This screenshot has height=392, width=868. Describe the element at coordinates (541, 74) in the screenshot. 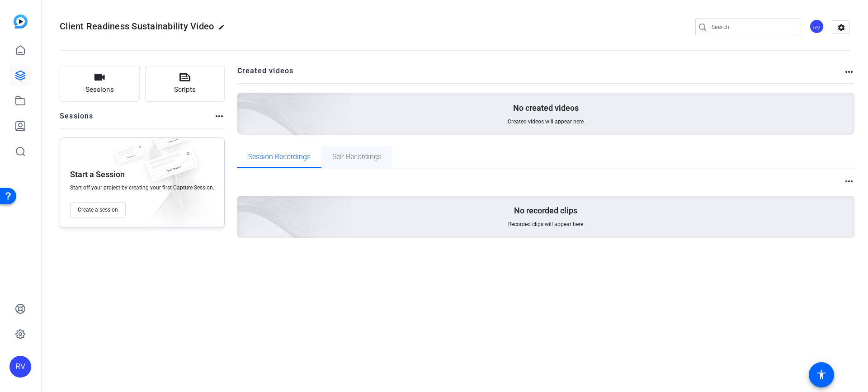

I see `h2: Created videos` at that location.